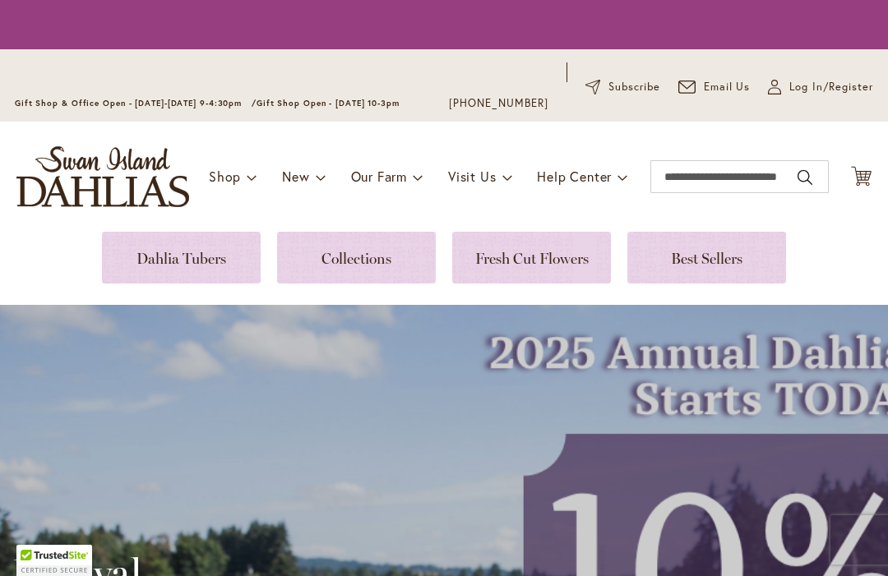  What do you see at coordinates (727, 87) in the screenshot?
I see `span: Email Us` at bounding box center [727, 87].